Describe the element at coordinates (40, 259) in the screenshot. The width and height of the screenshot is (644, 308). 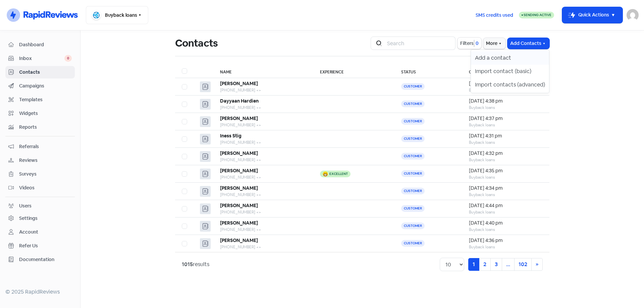
I see `a: Documentation` at that location.